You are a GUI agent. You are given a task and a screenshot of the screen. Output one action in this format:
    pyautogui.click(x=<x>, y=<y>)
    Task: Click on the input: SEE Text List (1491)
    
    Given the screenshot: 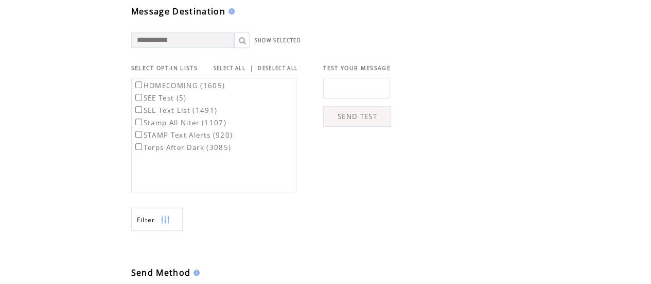 What is the action you would take?
    pyautogui.click(x=138, y=109)
    